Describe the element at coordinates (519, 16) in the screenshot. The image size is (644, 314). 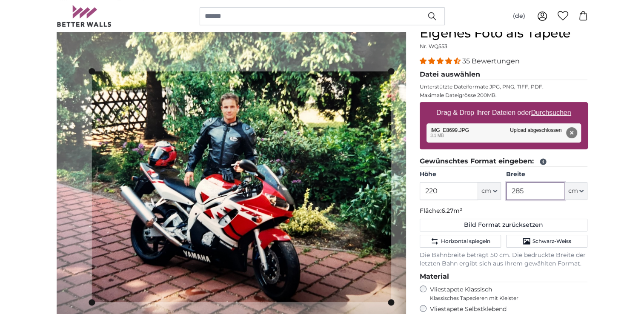
I see `button: (de)` at that location.